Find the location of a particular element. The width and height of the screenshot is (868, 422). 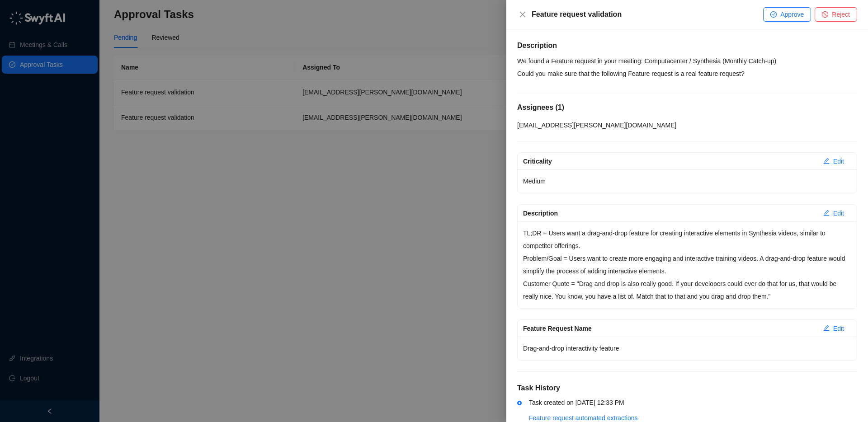

span: stop is located at coordinates (825, 15).